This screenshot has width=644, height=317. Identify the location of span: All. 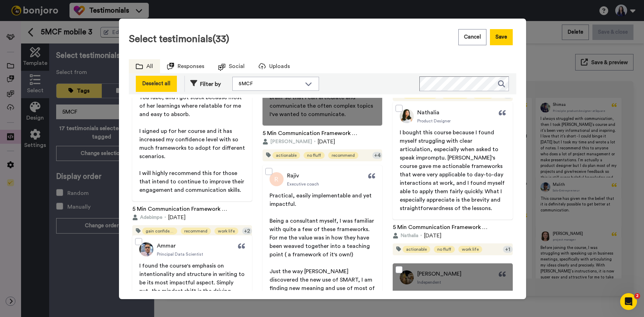
(150, 67).